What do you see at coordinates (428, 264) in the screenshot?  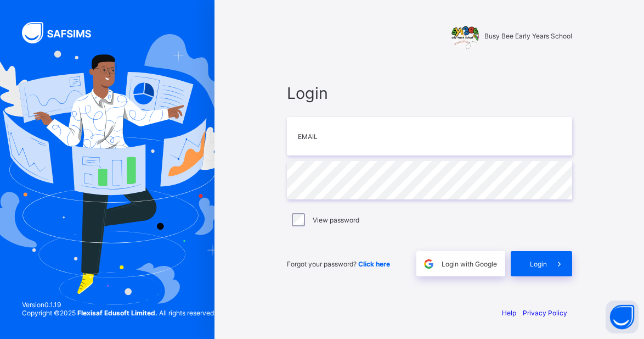 I see `img: google.396cfc9801f0270233282035f929180a.svg` at bounding box center [428, 264].